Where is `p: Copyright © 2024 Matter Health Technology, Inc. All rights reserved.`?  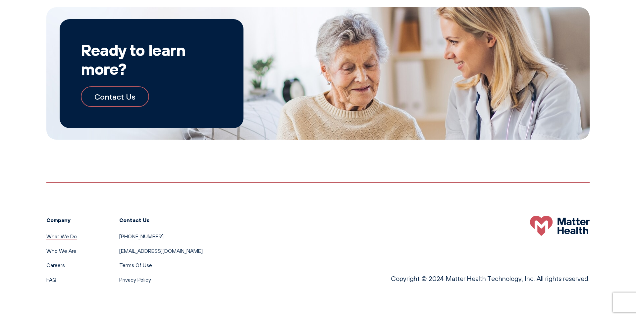 p: Copyright © 2024 Matter Health Technology, Inc. All rights reserved. is located at coordinates (490, 279).